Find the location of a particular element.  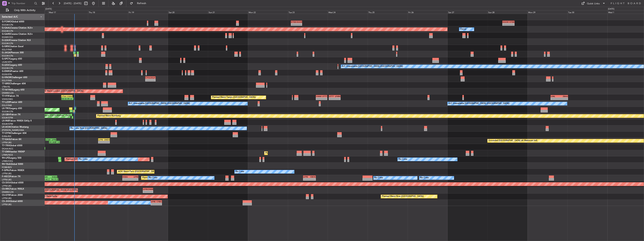

a: EGLF/FAB is located at coordinates (6, 105).